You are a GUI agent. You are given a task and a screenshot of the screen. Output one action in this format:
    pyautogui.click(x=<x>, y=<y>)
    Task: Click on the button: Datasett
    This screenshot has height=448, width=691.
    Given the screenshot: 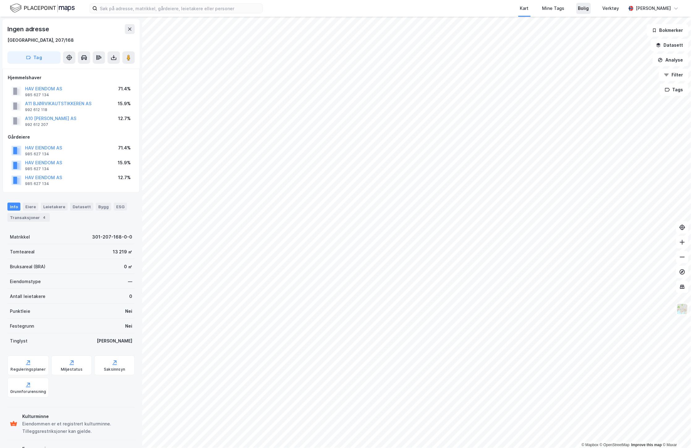 What is the action you would take?
    pyautogui.click(x=670, y=45)
    